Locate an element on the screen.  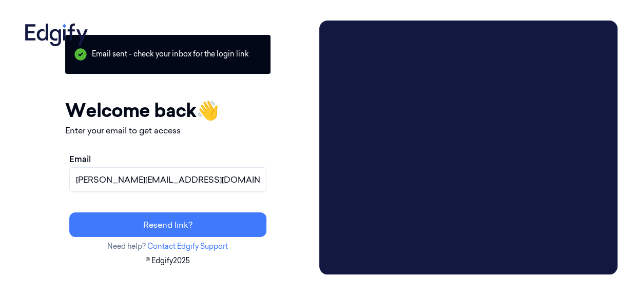
h1: Welcome back 👋 is located at coordinates (168, 110).